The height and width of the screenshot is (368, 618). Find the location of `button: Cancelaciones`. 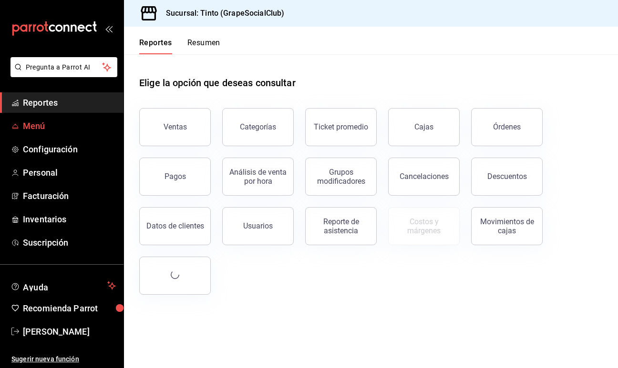

button: Cancelaciones is located at coordinates (424, 177).